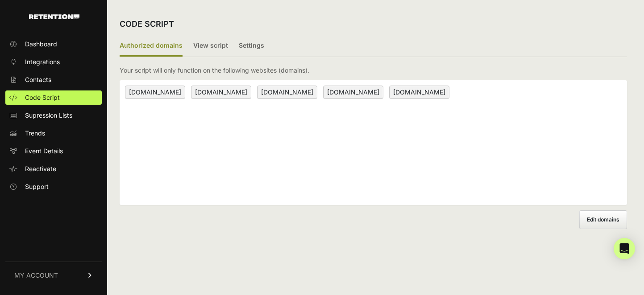  What do you see at coordinates (151, 46) in the screenshot?
I see `label: Authorized domains` at bounding box center [151, 46].